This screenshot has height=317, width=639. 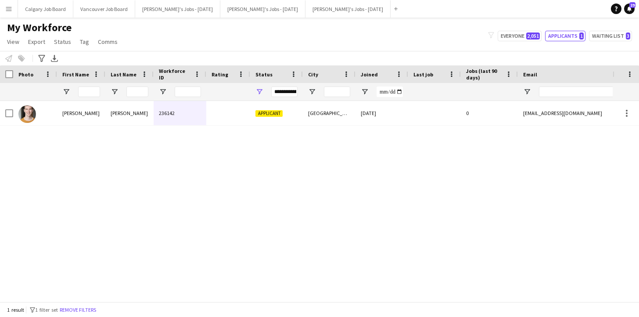 What do you see at coordinates (188, 92) in the screenshot?
I see `input: Workforce ID Filter Input` at bounding box center [188, 92].